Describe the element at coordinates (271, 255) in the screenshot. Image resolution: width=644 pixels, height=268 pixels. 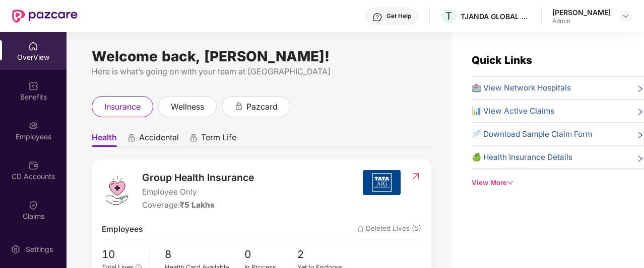
I see `span: 0` at that location.